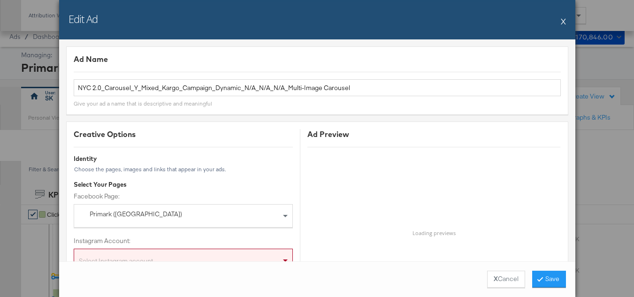 The width and height of the screenshot is (634, 297). I want to click on div: Identity, so click(183, 159).